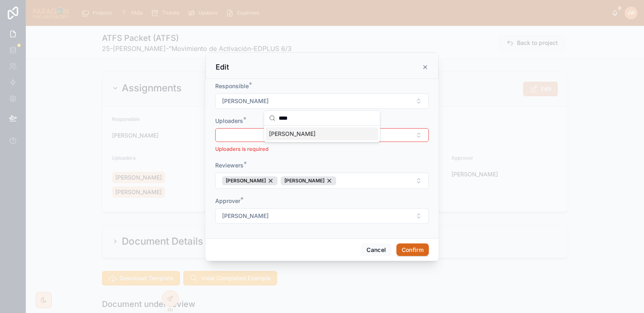  What do you see at coordinates (222, 67) in the screenshot?
I see `h3: Edit` at bounding box center [222, 67].